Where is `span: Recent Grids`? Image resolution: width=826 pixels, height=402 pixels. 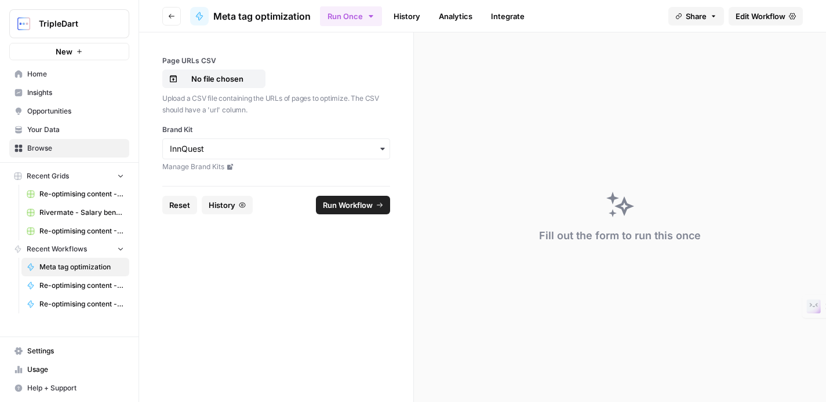 span: Recent Grids is located at coordinates (48, 176).